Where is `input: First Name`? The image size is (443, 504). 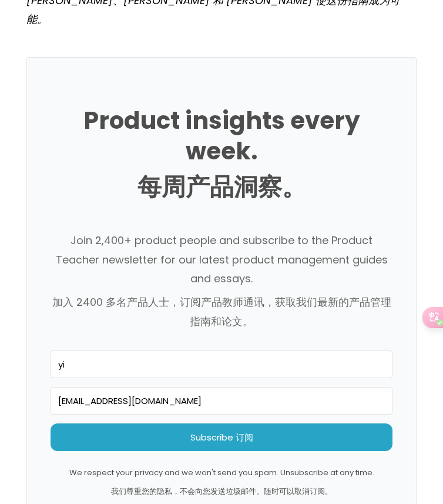 input: First Name is located at coordinates (222, 364).